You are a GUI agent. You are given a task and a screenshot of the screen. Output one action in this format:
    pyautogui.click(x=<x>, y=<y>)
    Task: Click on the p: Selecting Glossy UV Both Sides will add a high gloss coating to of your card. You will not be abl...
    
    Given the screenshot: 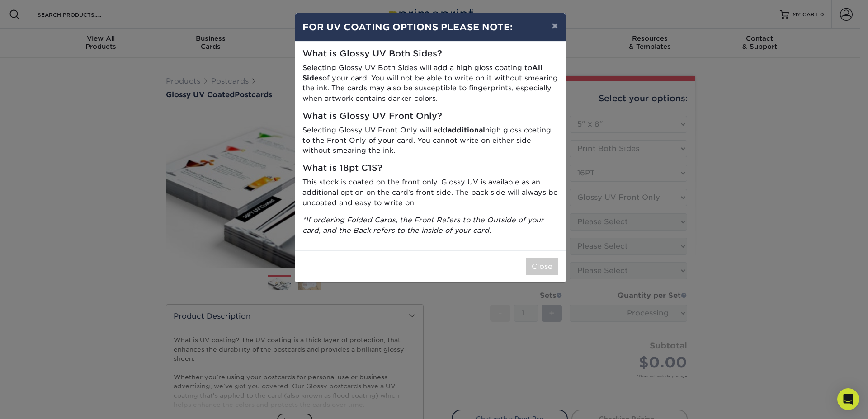 What is the action you would take?
    pyautogui.click(x=430, y=83)
    